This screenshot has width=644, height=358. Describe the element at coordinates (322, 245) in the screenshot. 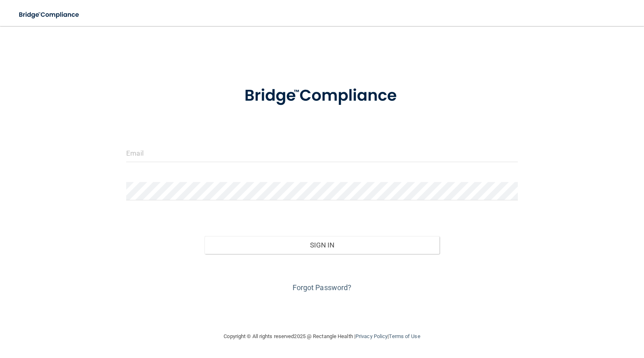

I see `button: Sign In` at that location.